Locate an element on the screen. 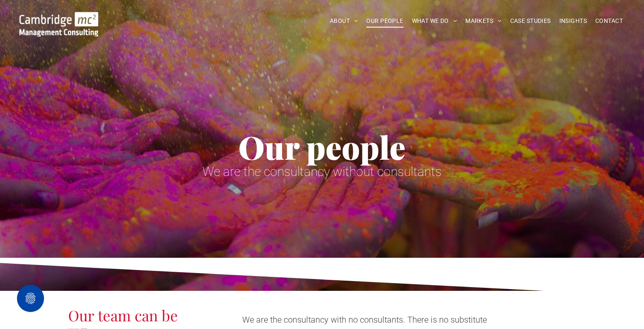  a: INSIGHTS is located at coordinates (573, 21).